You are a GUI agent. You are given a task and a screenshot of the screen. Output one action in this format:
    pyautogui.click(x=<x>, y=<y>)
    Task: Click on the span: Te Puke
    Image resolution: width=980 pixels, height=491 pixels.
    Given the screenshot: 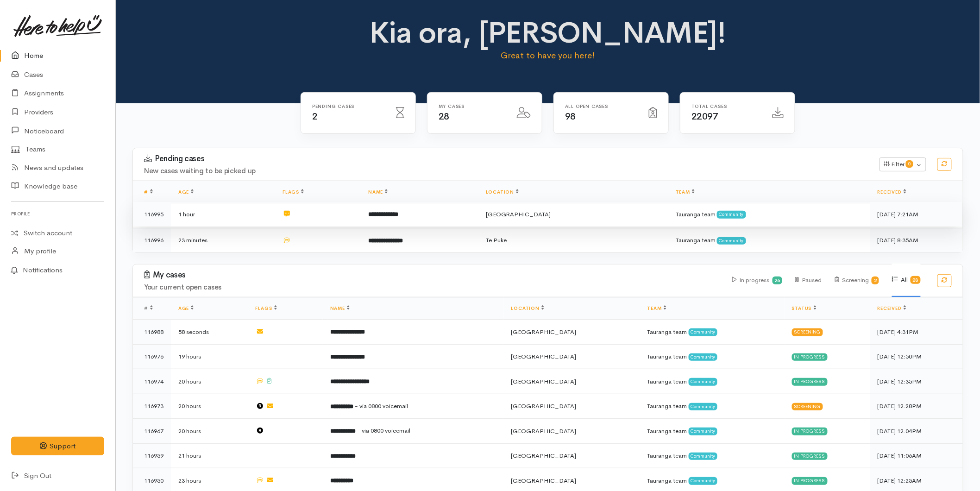 What is the action you would take?
    pyautogui.click(x=496, y=240)
    